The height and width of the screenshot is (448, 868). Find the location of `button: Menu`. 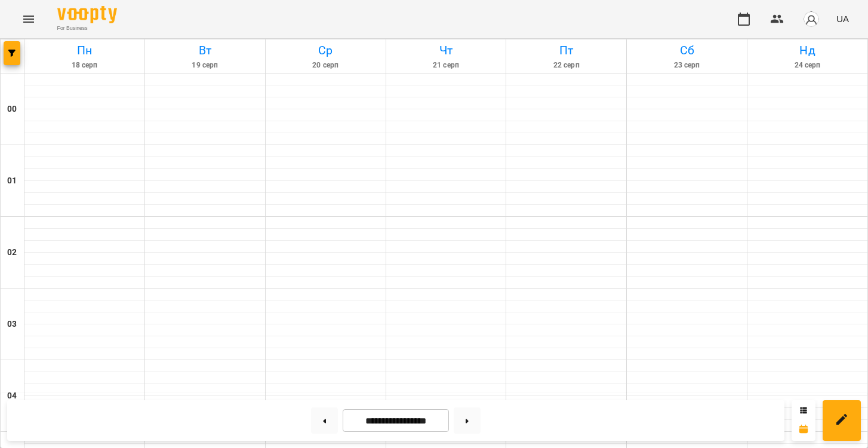

button: Menu is located at coordinates (29, 19).